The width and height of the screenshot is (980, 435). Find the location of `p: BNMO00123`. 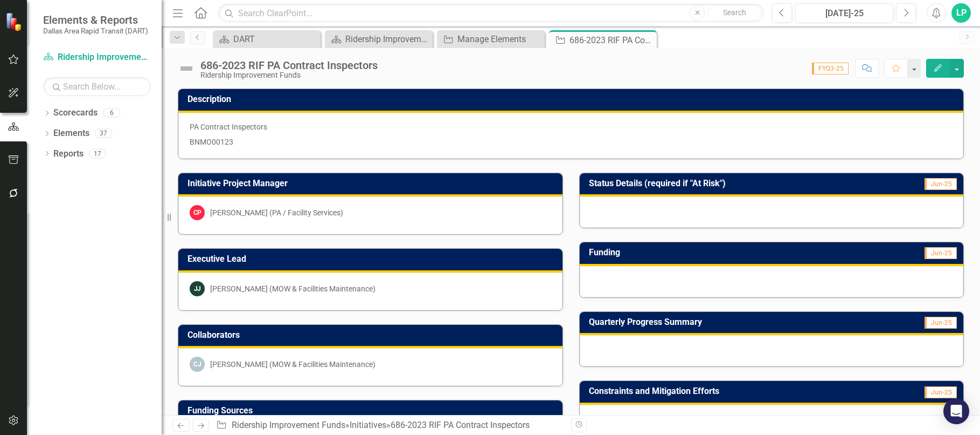

p: BNMO00123 is located at coordinates (570, 141).